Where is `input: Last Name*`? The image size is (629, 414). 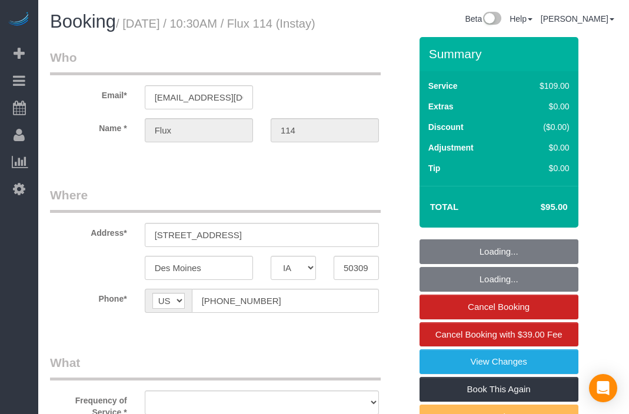 input: Last Name* is located at coordinates (325, 130).